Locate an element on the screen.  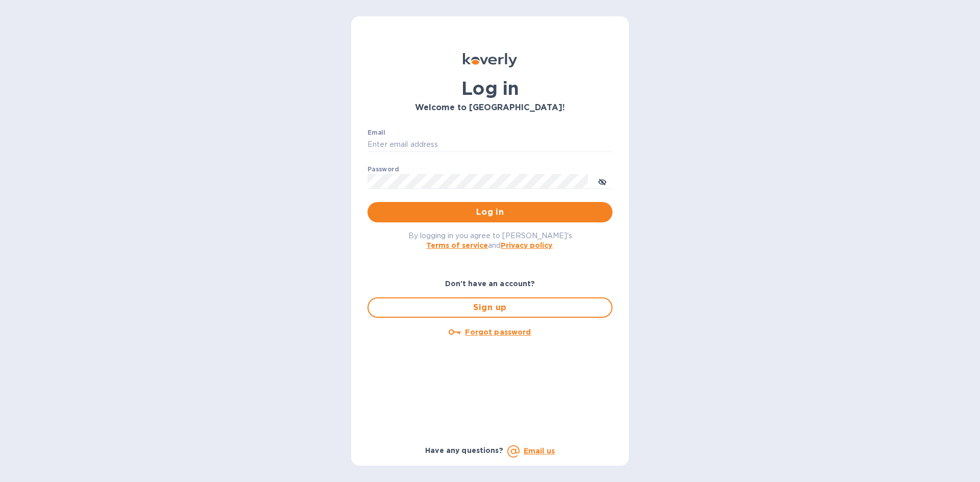
label: Email is located at coordinates (376, 133).